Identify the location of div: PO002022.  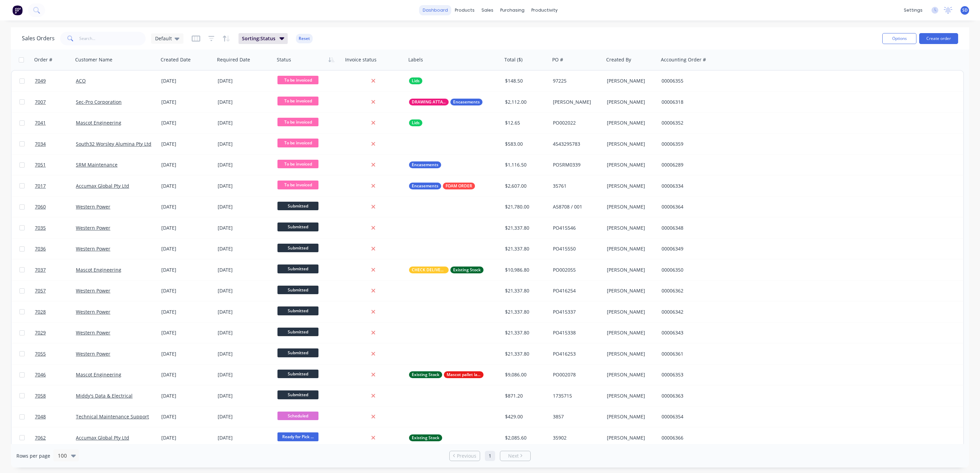
(576, 122).